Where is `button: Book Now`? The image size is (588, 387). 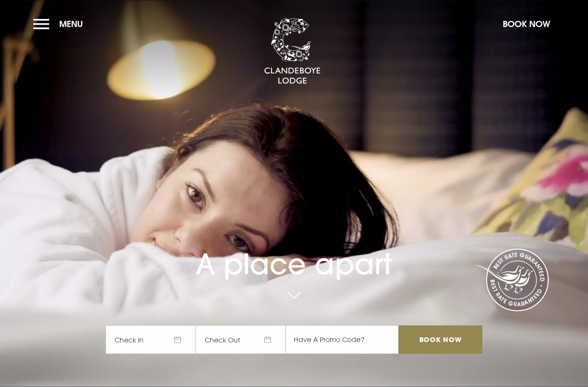
button: Book Now is located at coordinates (526, 24).